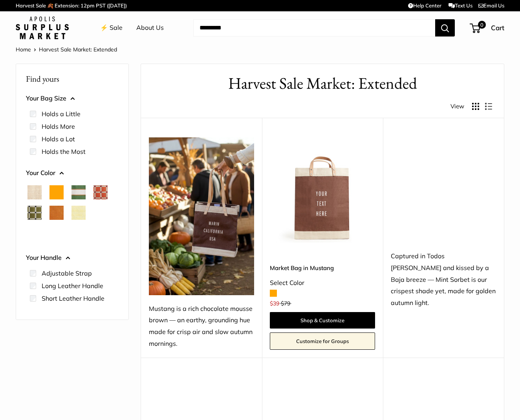  Describe the element at coordinates (488, 106) in the screenshot. I see `button: Display products as list` at that location.